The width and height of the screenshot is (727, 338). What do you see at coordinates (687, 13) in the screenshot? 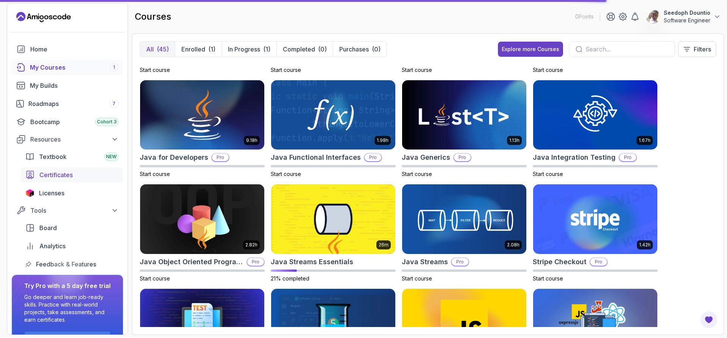
I see `p: Seedoph Dountio` at bounding box center [687, 13].